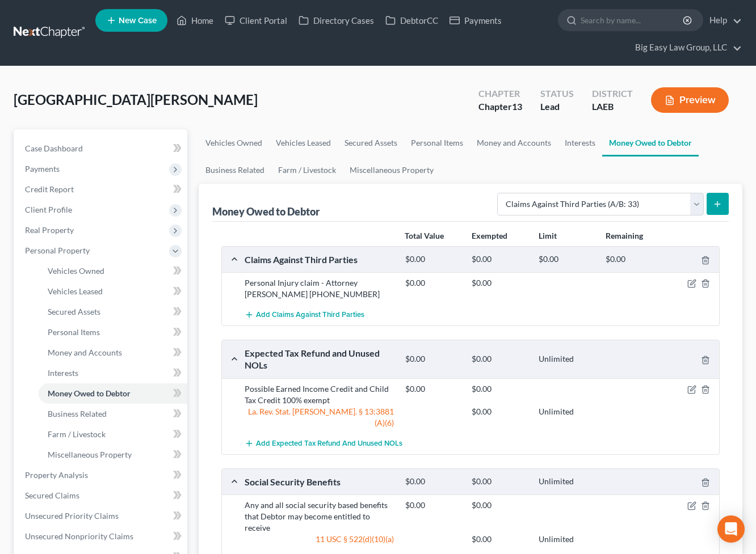 Image resolution: width=756 pixels, height=554 pixels. What do you see at coordinates (304, 315) in the screenshot?
I see `button: Add Claims Against Third Parties` at bounding box center [304, 315].